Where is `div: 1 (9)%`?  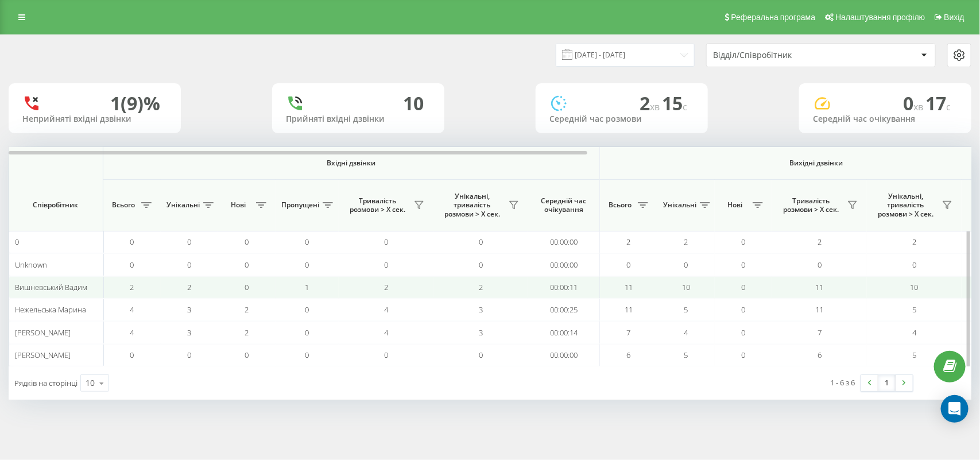
div: 1 (9)% is located at coordinates (135, 104).